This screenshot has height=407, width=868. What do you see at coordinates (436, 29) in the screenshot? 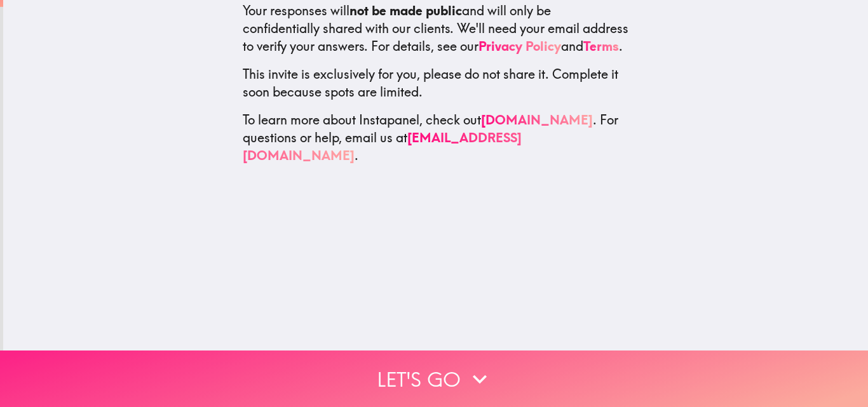
I see `p: Your responses will and will only be confidentially shared with our clients. We'll need your emai...` at bounding box center [436, 29].